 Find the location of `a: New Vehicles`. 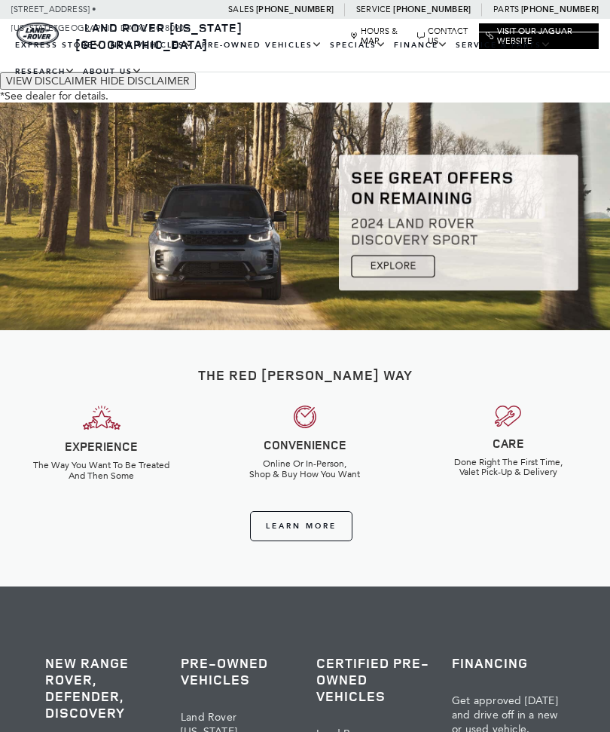

a: New Vehicles is located at coordinates (152, 45).